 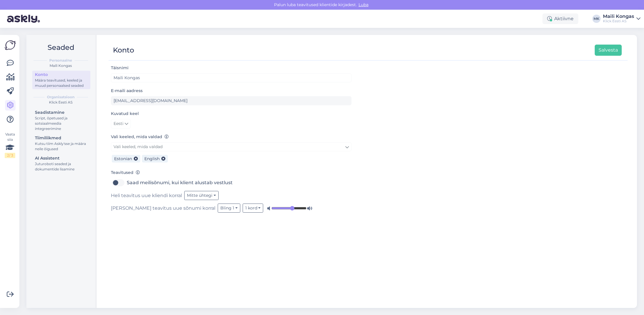 What do you see at coordinates (10, 155) in the screenshot?
I see `div: 2 / 3` at bounding box center [10, 155].